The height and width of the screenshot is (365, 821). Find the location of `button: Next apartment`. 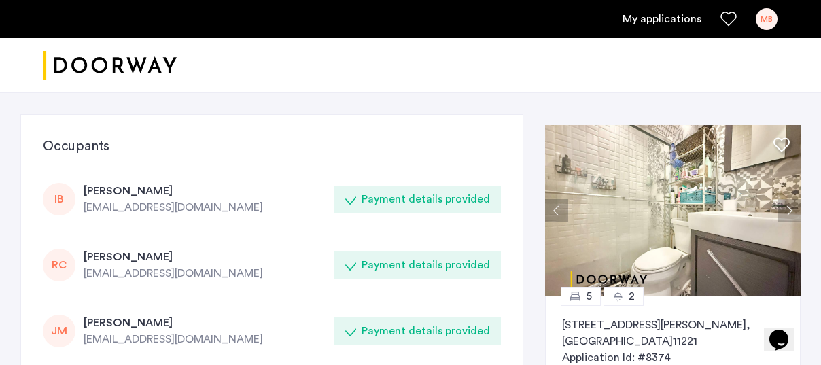

button: Next apartment is located at coordinates (789, 211).